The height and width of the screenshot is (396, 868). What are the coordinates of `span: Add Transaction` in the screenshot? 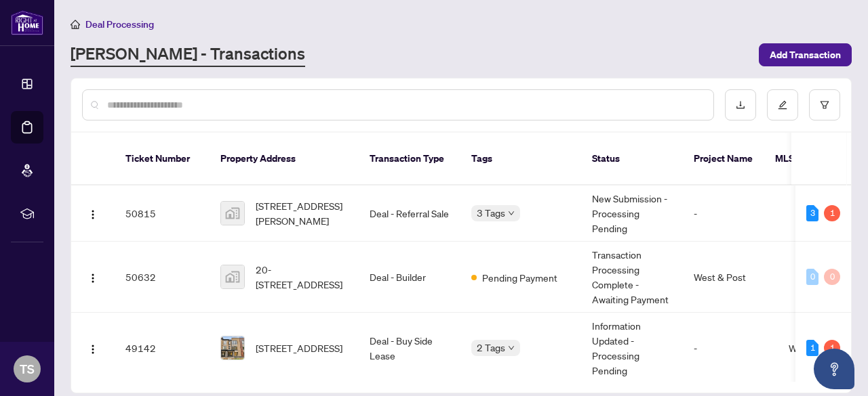 It's located at (805, 55).